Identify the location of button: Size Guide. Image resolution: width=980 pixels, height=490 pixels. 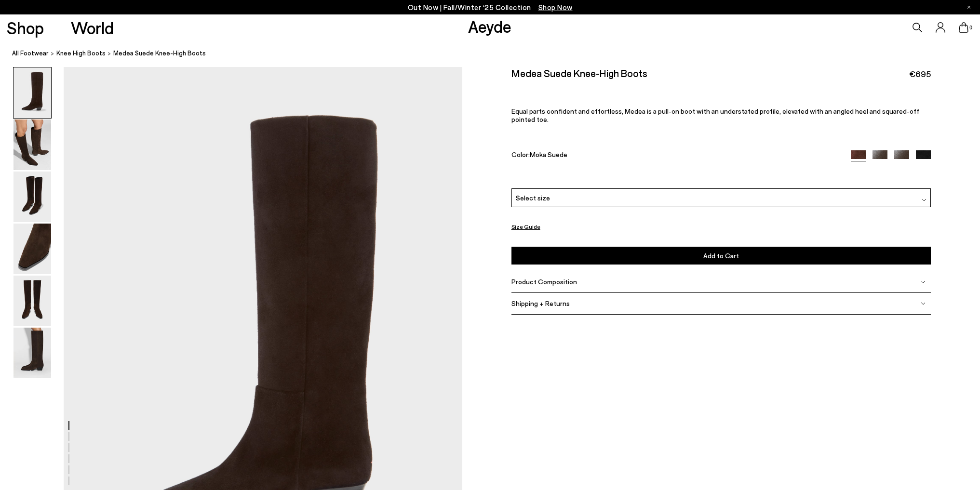
(526, 227).